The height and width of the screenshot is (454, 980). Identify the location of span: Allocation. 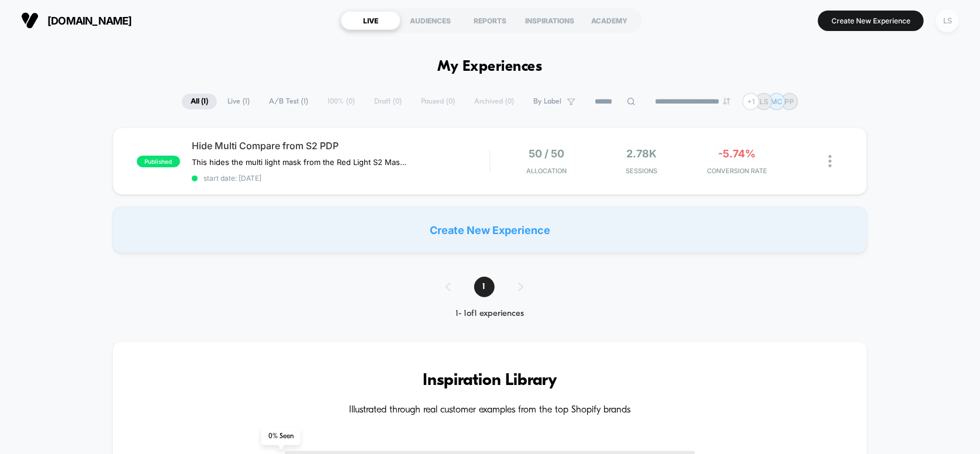
(547, 171).